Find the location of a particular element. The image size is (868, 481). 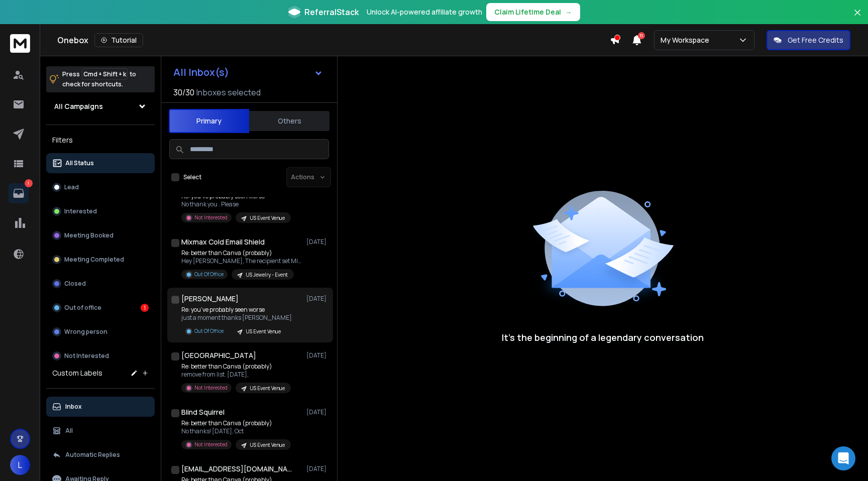

h3: Filters is located at coordinates (101, 140).